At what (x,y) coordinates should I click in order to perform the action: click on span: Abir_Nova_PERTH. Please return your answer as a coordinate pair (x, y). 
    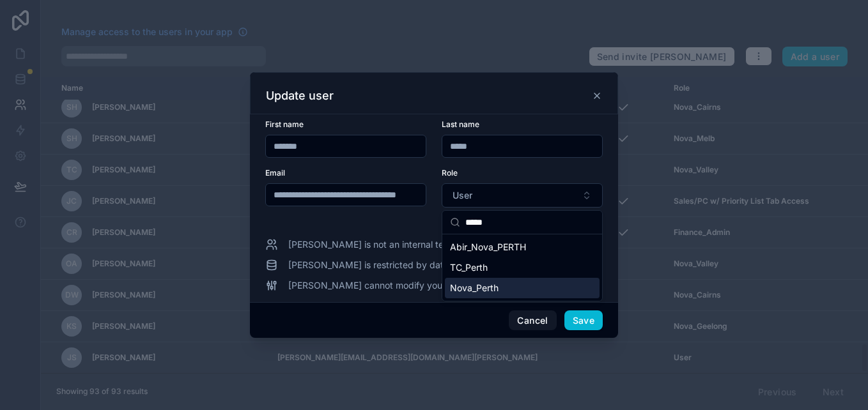
    Looking at the image, I should click on (487, 247).